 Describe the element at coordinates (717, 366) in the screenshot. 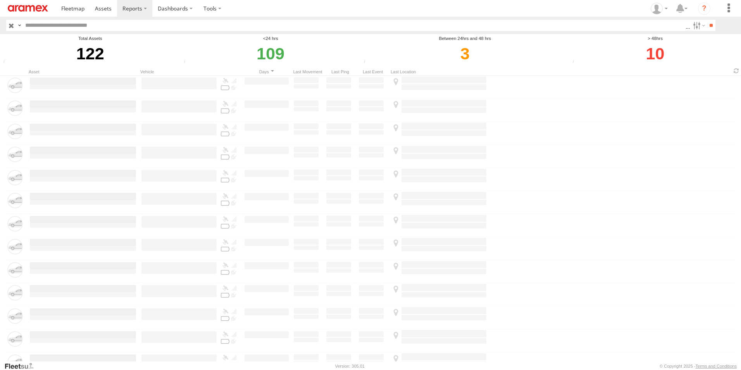

I see `a: Terms and Conditions` at that location.